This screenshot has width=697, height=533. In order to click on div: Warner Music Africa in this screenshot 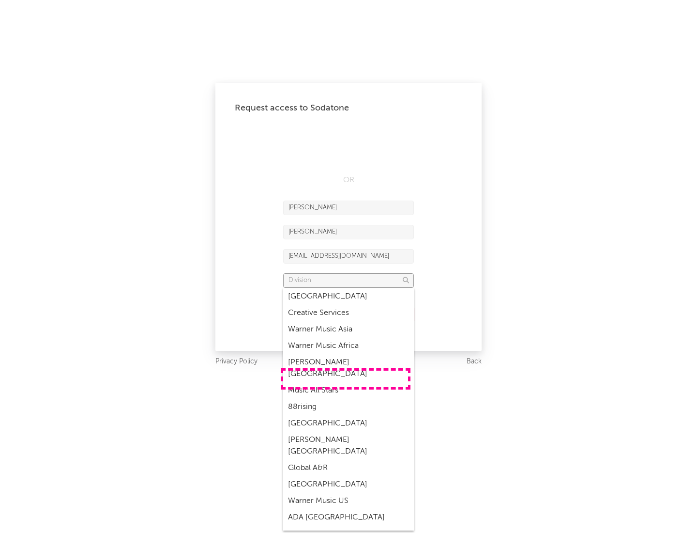, I will do `click(349, 346)`.